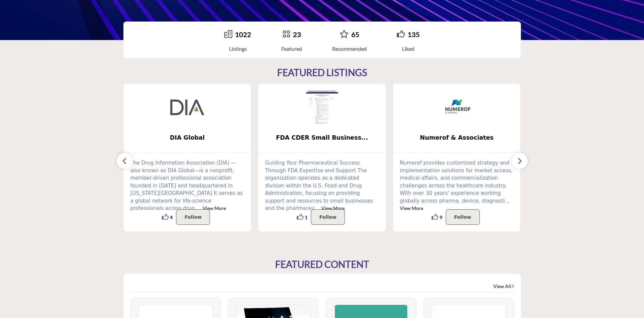 This screenshot has width=644, height=318. What do you see at coordinates (441, 217) in the screenshot?
I see `span: 9` at bounding box center [441, 217].